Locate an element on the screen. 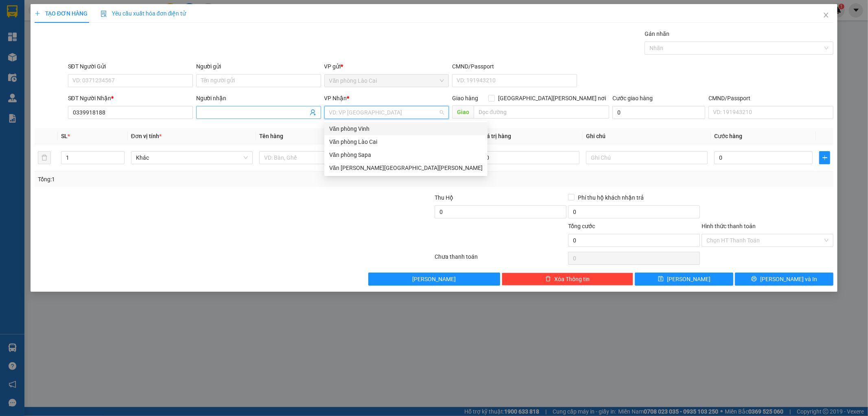  span: save is located at coordinates (661, 279).